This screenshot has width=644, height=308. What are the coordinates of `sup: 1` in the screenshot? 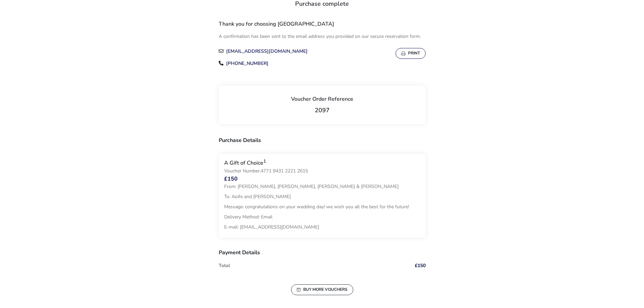 It's located at (265, 161).